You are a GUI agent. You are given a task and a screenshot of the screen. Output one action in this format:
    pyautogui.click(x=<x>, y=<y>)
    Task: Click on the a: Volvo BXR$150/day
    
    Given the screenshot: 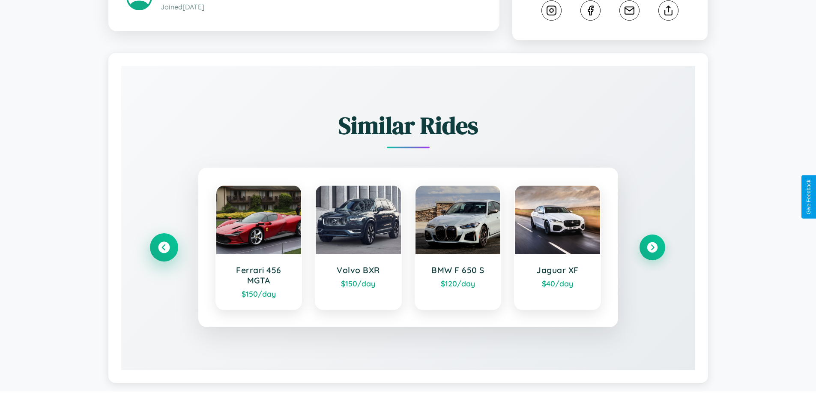 What is the action you would take?
    pyautogui.click(x=358, y=247)
    